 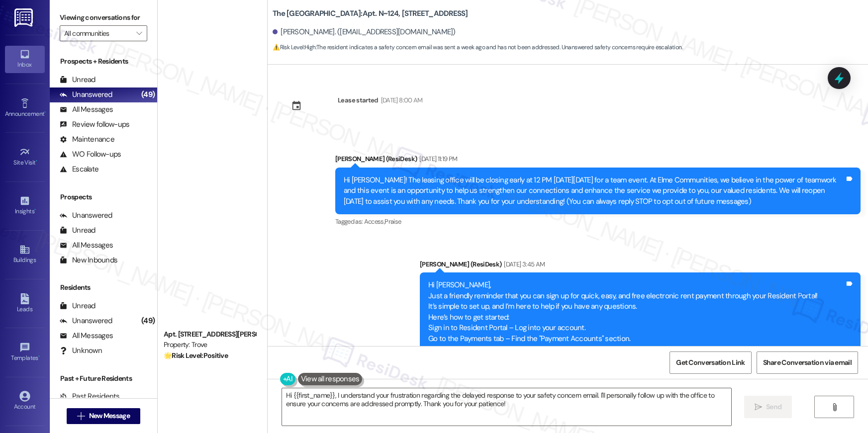 What do you see at coordinates (196, 356) in the screenshot?
I see `strong: 🌟 Risk Level: Positive` at bounding box center [196, 356].